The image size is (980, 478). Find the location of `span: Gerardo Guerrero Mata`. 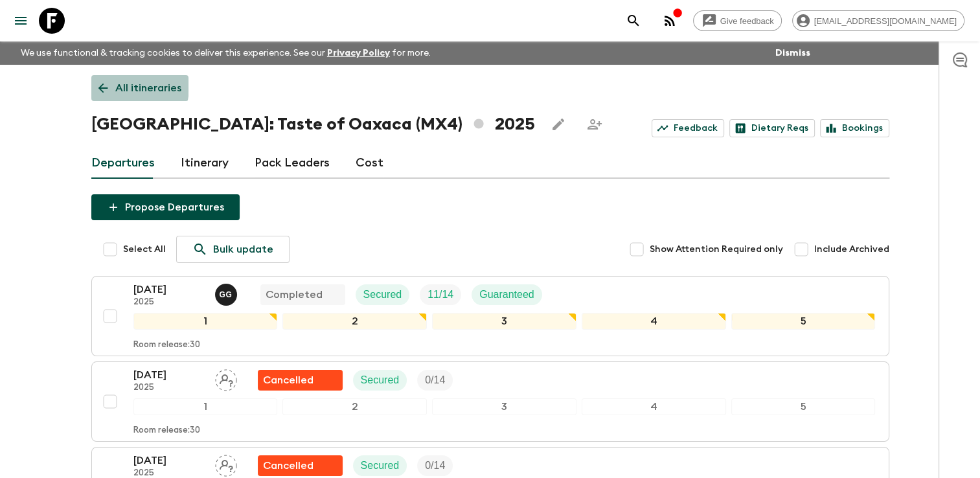

span: Gerardo Guerrero Mata is located at coordinates (227, 293).